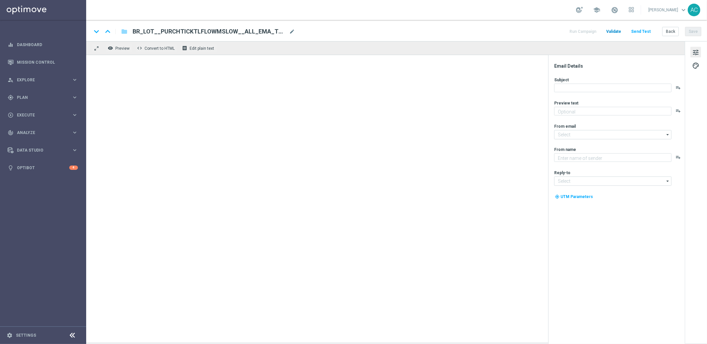 The width and height of the screenshot is (707, 344). Describe the element at coordinates (43, 168) in the screenshot. I see `div: lightbulb Optibot 4` at that location.